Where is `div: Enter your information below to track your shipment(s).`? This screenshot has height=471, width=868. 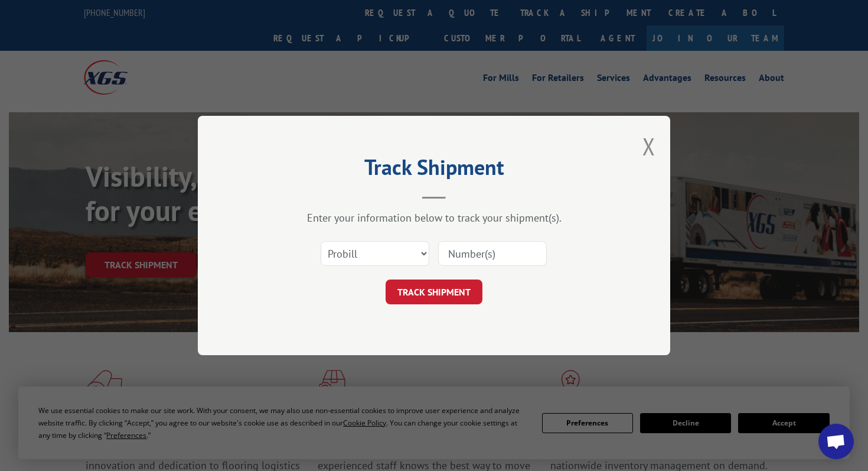
div: Enter your information below to track your shipment(s). is located at coordinates (434, 217).